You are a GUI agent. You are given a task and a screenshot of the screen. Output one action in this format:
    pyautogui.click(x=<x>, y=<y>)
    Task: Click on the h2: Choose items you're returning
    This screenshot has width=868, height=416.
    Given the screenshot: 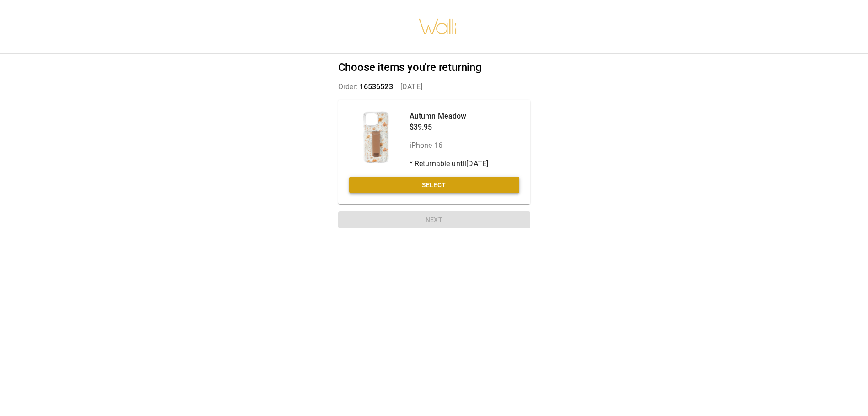 What is the action you would take?
    pyautogui.click(x=434, y=67)
    